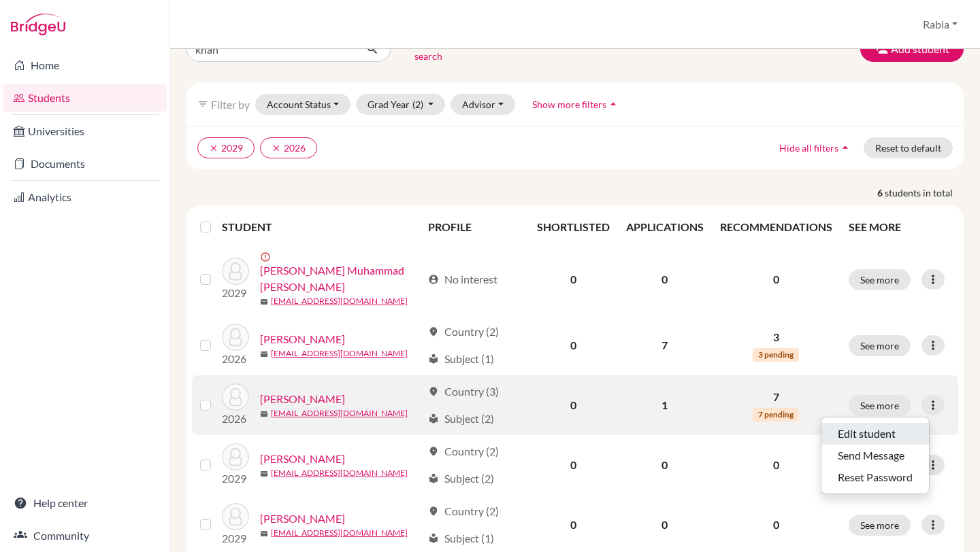  Describe the element at coordinates (84, 536) in the screenshot. I see `a: Community` at that location.